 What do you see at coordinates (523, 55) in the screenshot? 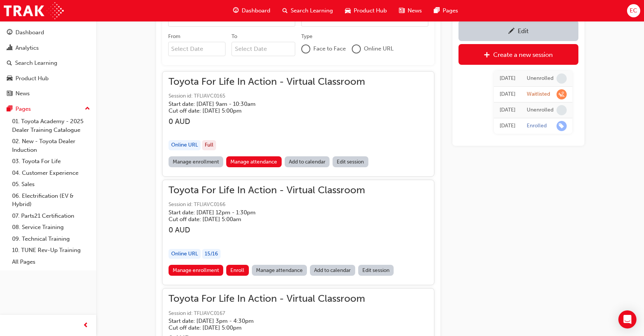
I see `div: Create a new session` at bounding box center [523, 55].